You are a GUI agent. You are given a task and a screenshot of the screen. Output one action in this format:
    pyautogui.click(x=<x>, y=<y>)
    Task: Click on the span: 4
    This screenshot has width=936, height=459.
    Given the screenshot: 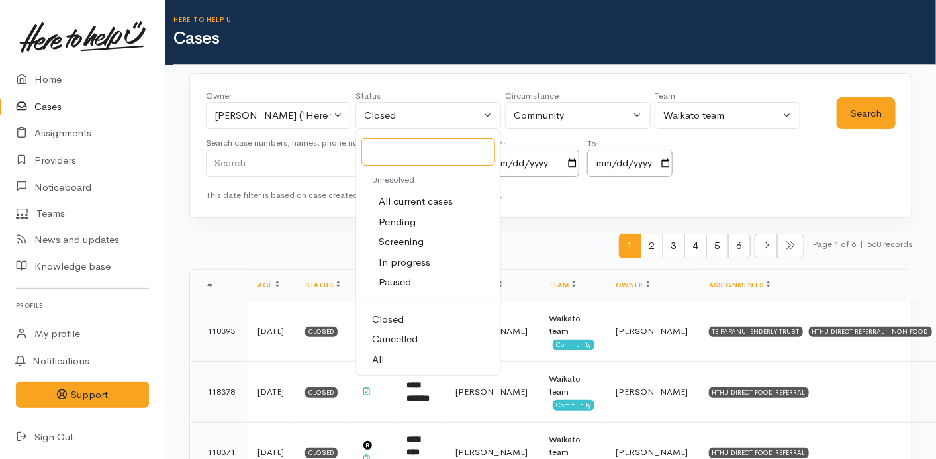 What is the action you would take?
    pyautogui.click(x=696, y=246)
    